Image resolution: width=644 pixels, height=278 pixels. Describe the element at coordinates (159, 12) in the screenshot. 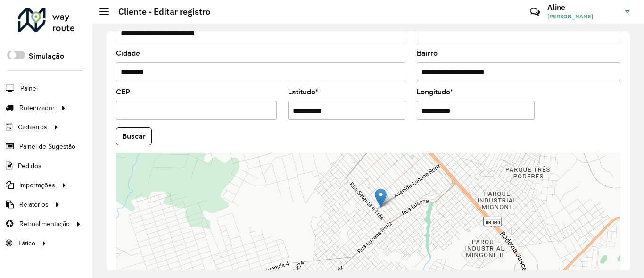

I see `h2: Cliente - Editar registro` at that location.